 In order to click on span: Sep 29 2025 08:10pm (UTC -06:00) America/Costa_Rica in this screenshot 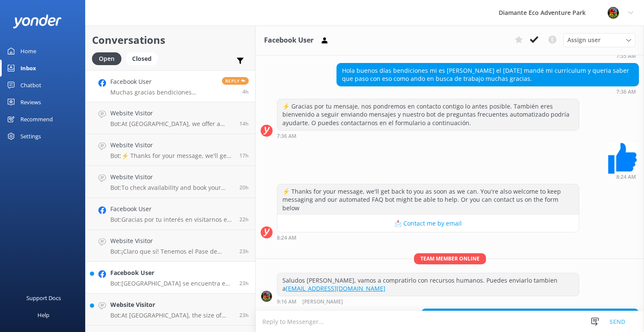, I will do `click(244, 156)`.